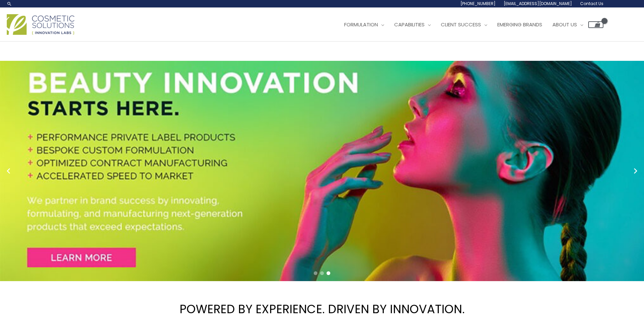 The height and width of the screenshot is (322, 644). What do you see at coordinates (565, 24) in the screenshot?
I see `span: About Us` at bounding box center [565, 24].